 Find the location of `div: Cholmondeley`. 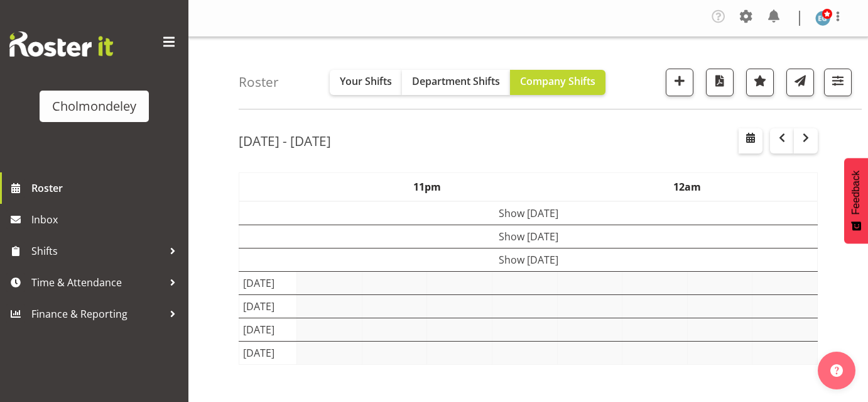

div: Cholmondeley is located at coordinates (94, 107).